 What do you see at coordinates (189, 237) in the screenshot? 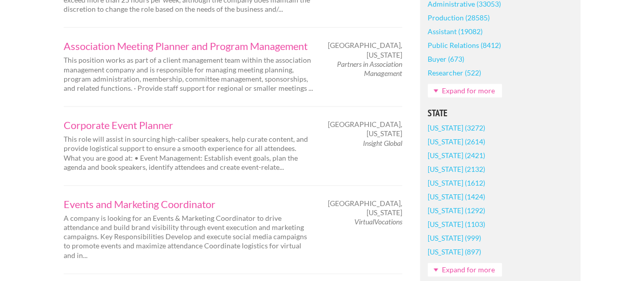
I see `p: A company is looking for an Events & Marketing Coordinator to drive attendance and build brand vi...` at bounding box center [189, 237].